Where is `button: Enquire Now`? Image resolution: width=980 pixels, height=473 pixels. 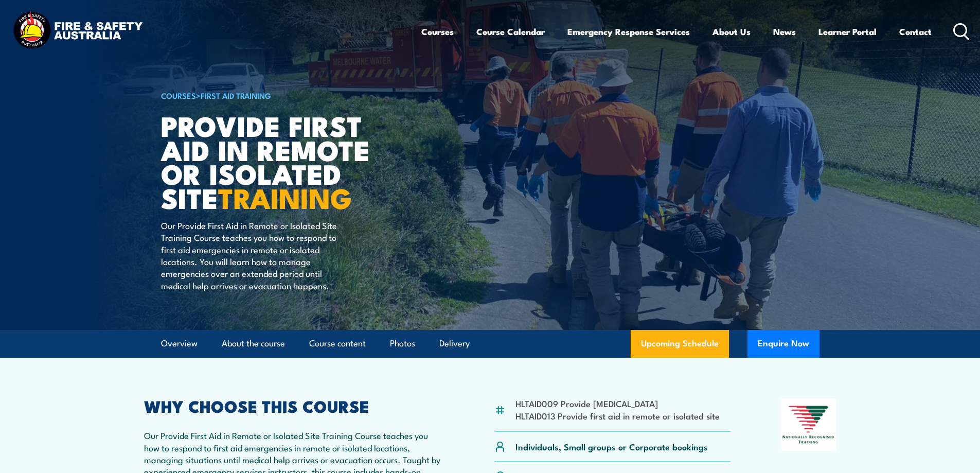
button: Enquire Now is located at coordinates (784, 344).